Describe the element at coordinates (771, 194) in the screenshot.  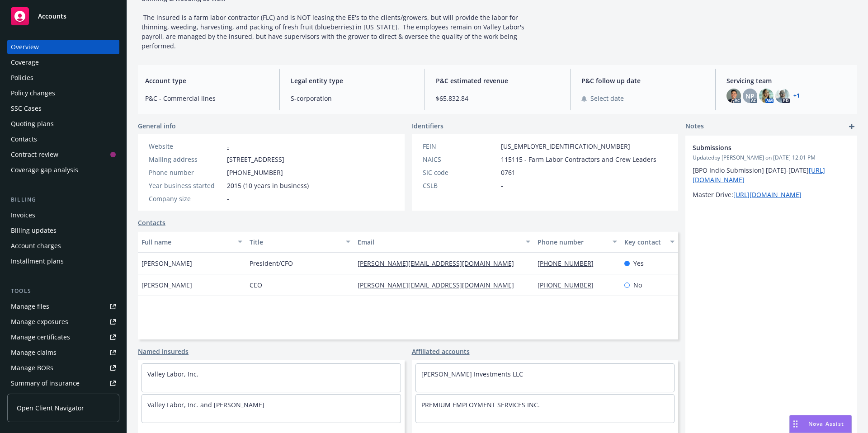
I see `p: Master Drive:` at that location.